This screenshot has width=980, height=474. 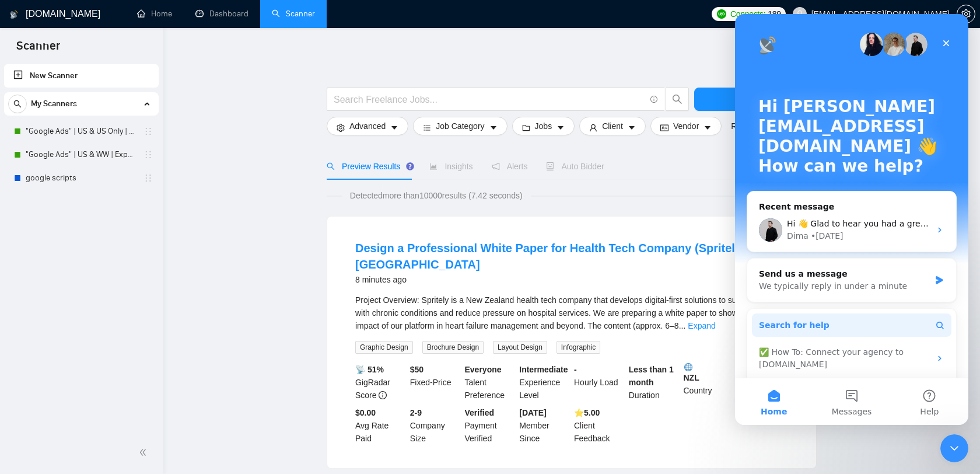 I want to click on span: Advanced, so click(x=367, y=126).